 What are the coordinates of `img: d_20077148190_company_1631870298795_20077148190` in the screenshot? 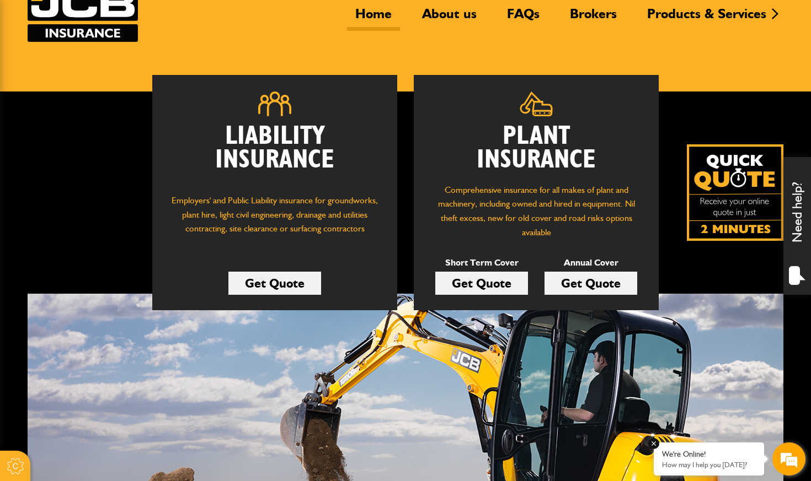 It's located at (33, 69).